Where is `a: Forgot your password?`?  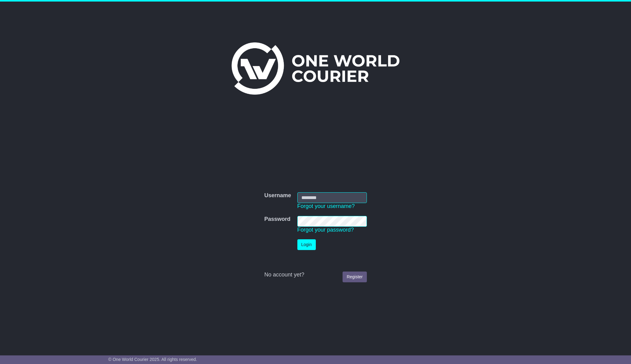
a: Forgot your password? is located at coordinates (325, 230).